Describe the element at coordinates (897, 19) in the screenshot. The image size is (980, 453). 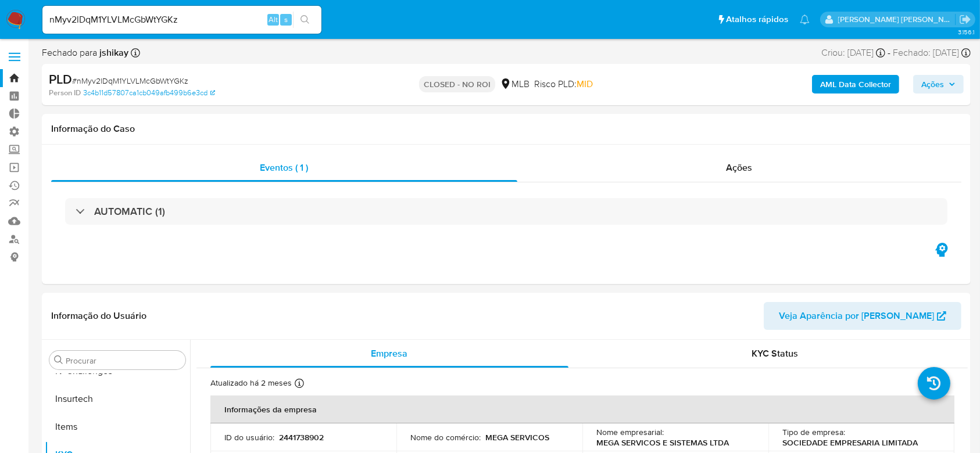
I see `p: andrea.asantos@mercadopago.com.br` at that location.